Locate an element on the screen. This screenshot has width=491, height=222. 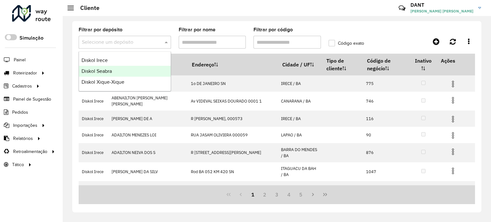
label: Código exato is located at coordinates (346, 43).